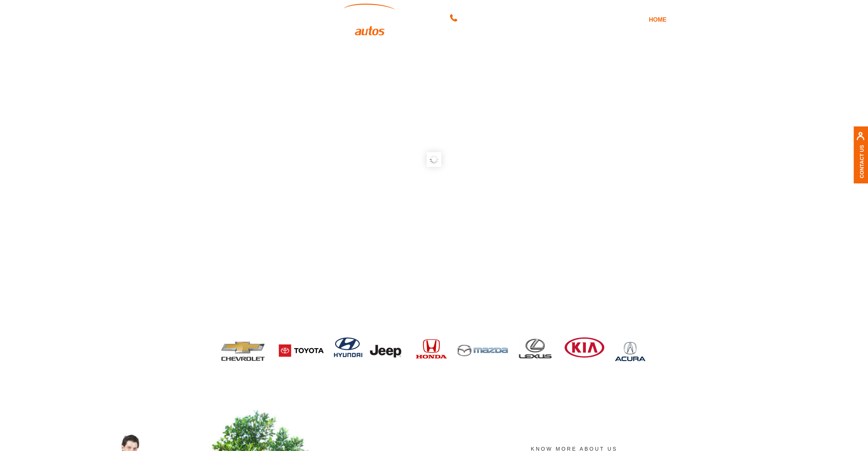  I want to click on img: jeep logo, so click(388, 351).